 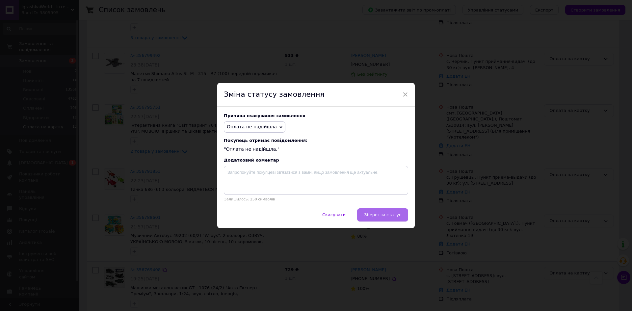 What do you see at coordinates (316, 160) in the screenshot?
I see `div: Додатковий коментар` at bounding box center [316, 160].